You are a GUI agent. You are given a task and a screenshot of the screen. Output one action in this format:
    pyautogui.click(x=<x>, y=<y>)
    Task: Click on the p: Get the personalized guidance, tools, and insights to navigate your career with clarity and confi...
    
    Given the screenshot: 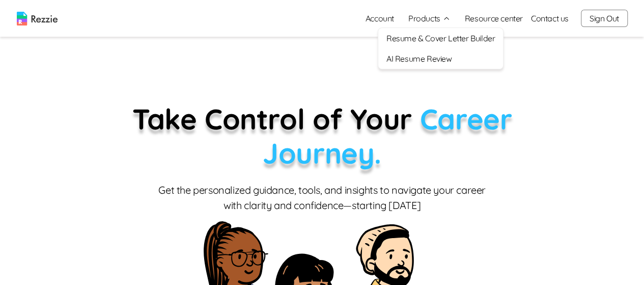 What is the action you would take?
    pyautogui.click(x=323, y=198)
    